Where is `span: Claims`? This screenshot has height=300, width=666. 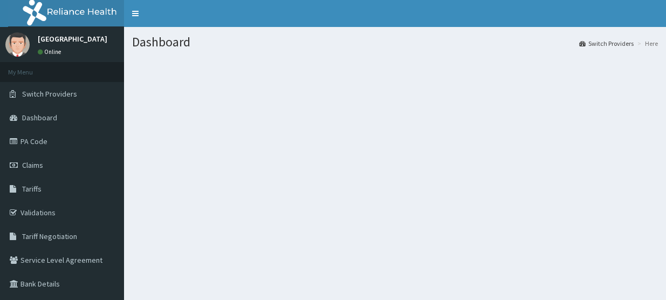 span: Claims is located at coordinates (32, 165).